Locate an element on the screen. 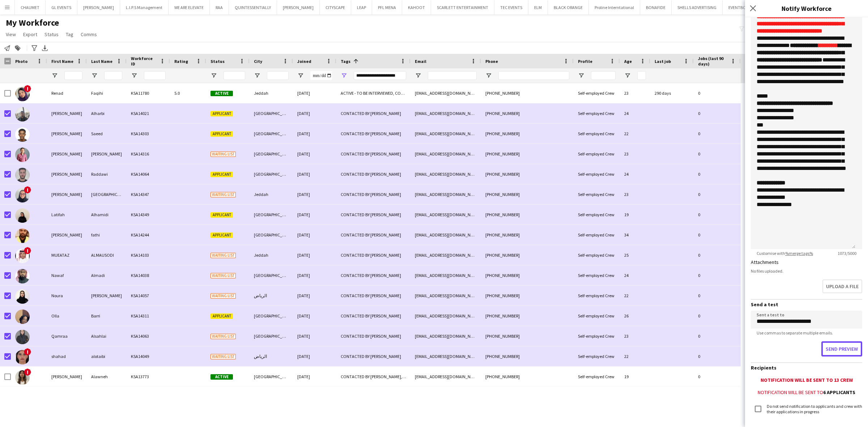  button: BONAFIDE is located at coordinates (656, 7).